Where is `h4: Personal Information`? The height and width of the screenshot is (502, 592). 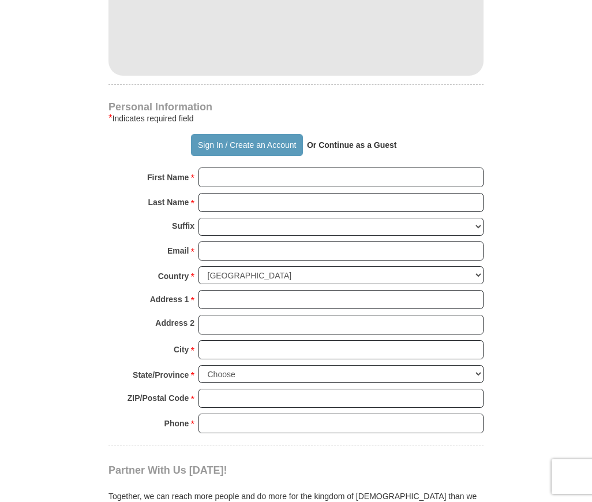
h4: Personal Information is located at coordinates (296, 107).